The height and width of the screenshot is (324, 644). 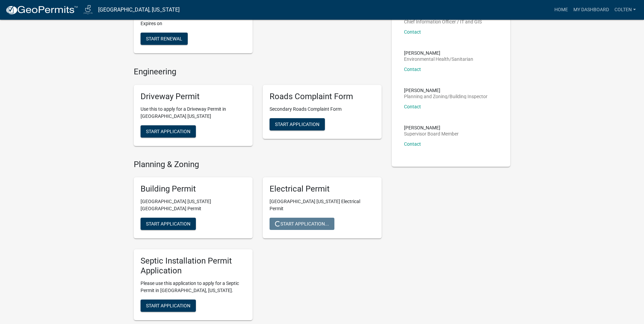 What do you see at coordinates (431, 134) in the screenshot?
I see `p: Supervisor Board Member` at bounding box center [431, 134].